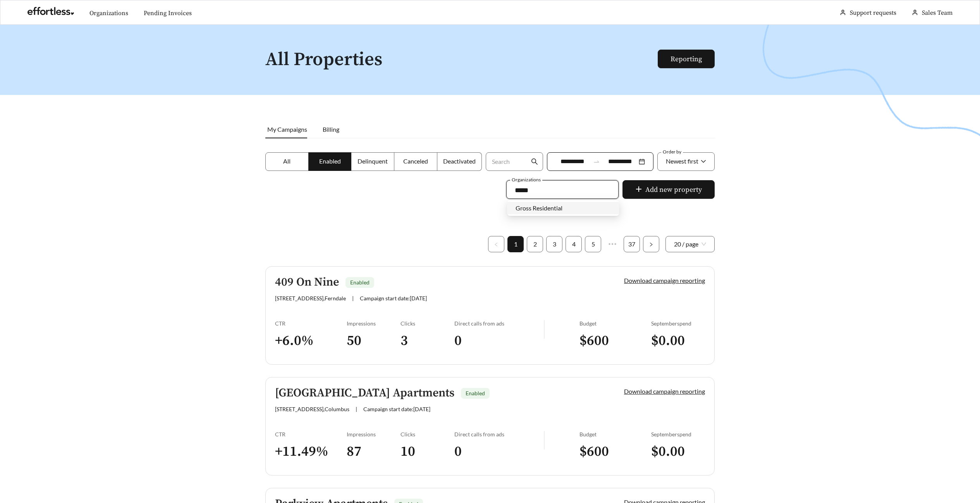 The image size is (980, 503). What do you see at coordinates (593, 244) in the screenshot?
I see `li: 5` at bounding box center [593, 244].